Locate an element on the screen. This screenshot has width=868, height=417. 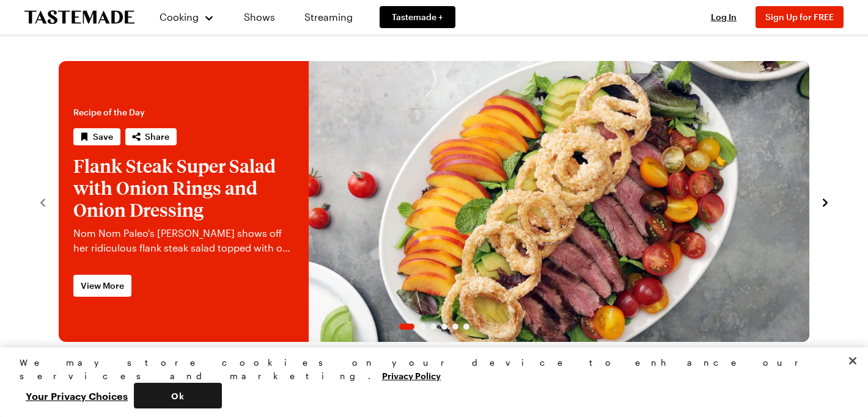
span: Go to slide 6 is located at coordinates (466, 326).